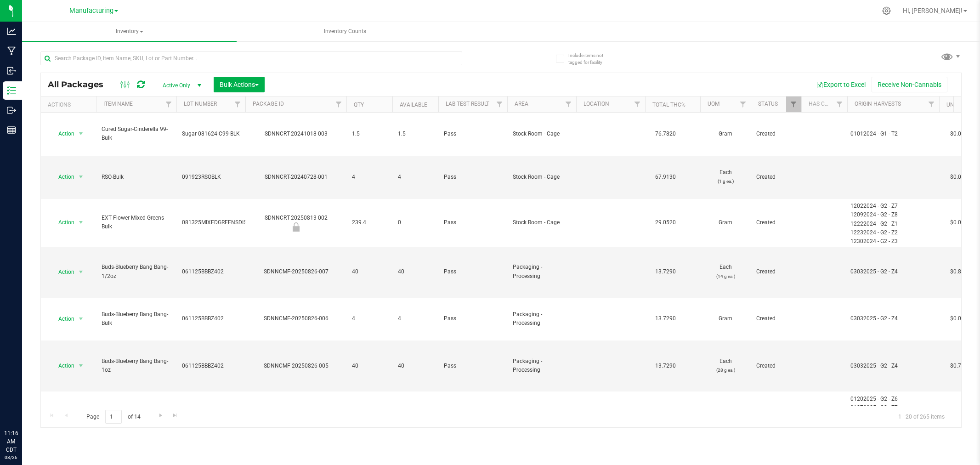 The height and width of the screenshot is (465, 980). What do you see at coordinates (80, 85) in the screenshot?
I see `span: All Packages` at bounding box center [80, 85].